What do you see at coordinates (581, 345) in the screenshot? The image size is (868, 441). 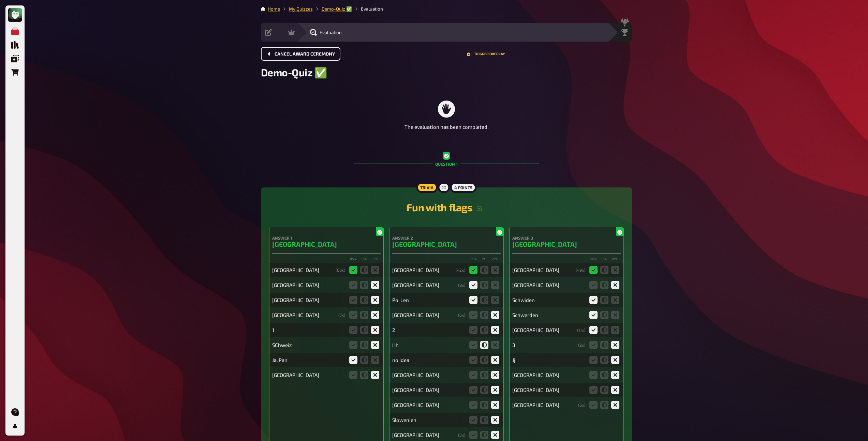 I see `div: ( 2 x)` at bounding box center [581, 345].